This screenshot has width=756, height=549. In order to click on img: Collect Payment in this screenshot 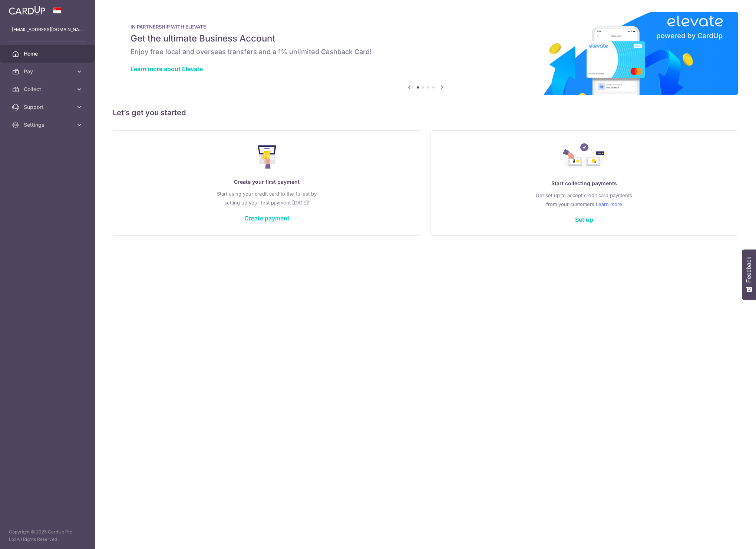, I will do `click(584, 157)`.